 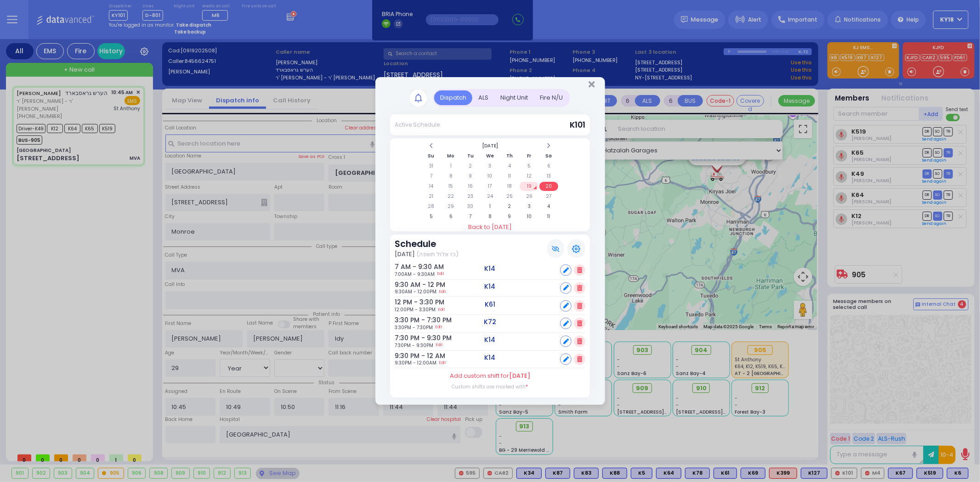 What do you see at coordinates (451, 186) in the screenshot?
I see `td: 15` at bounding box center [451, 186].